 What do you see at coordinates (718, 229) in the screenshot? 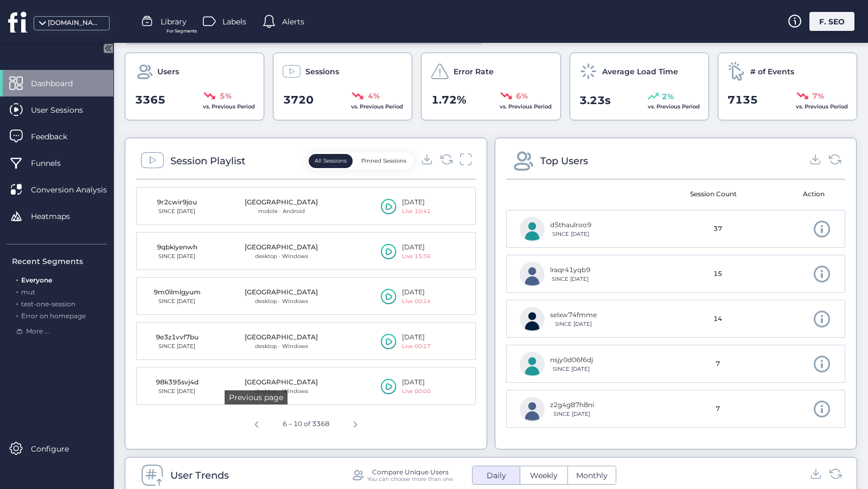
I see `span: 37` at bounding box center [718, 229].